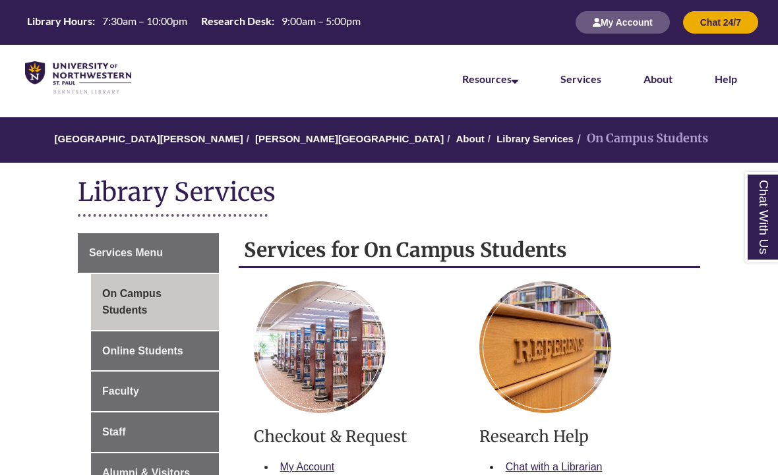 This screenshot has height=475, width=778. Describe the element at coordinates (535, 138) in the screenshot. I see `a: Library Services` at that location.